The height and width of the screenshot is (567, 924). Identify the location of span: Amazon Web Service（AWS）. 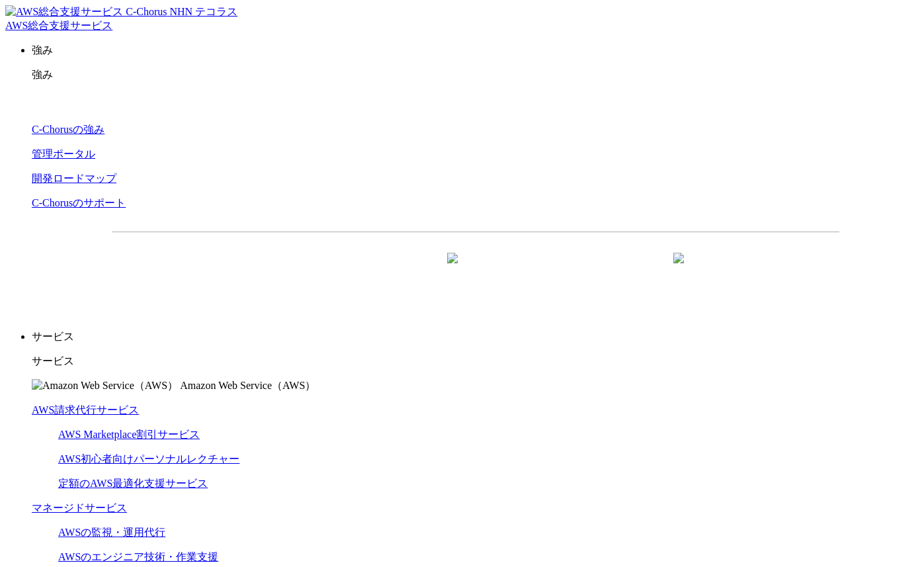
(247, 385).